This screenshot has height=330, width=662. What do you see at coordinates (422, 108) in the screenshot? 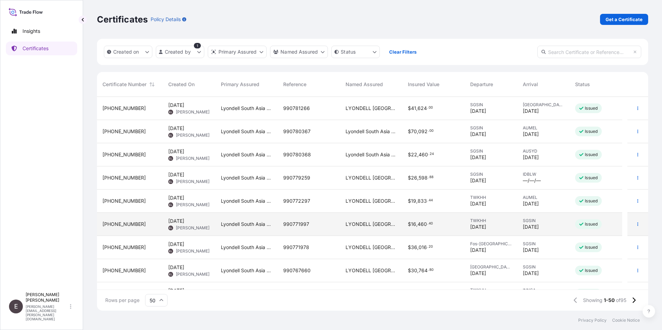
I see `span: 624` at bounding box center [422, 108].